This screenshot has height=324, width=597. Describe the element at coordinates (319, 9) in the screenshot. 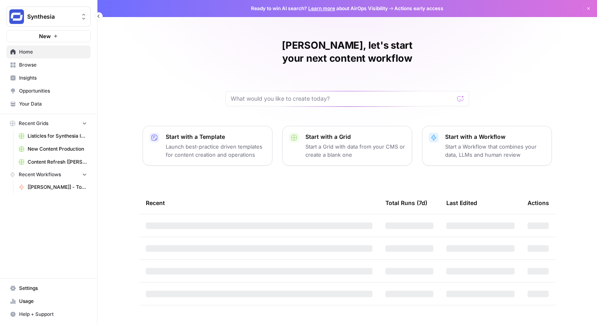

I see `span: Ready to win AI search? about AirOps Visibility` at that location.